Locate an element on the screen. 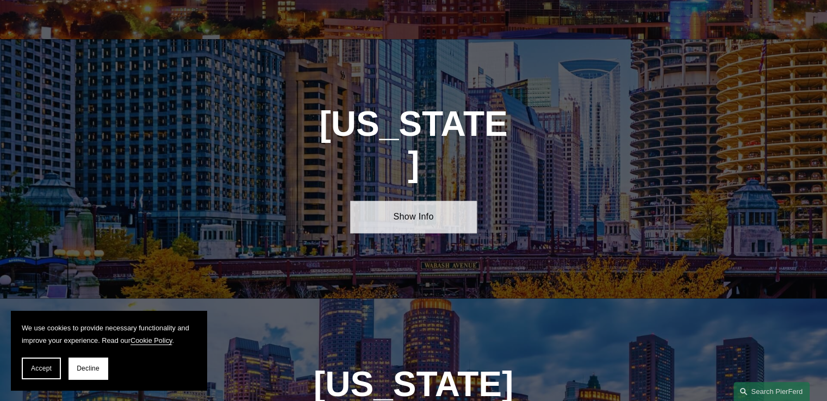 The width and height of the screenshot is (827, 401). a: Cookie Policy is located at coordinates (151, 340).